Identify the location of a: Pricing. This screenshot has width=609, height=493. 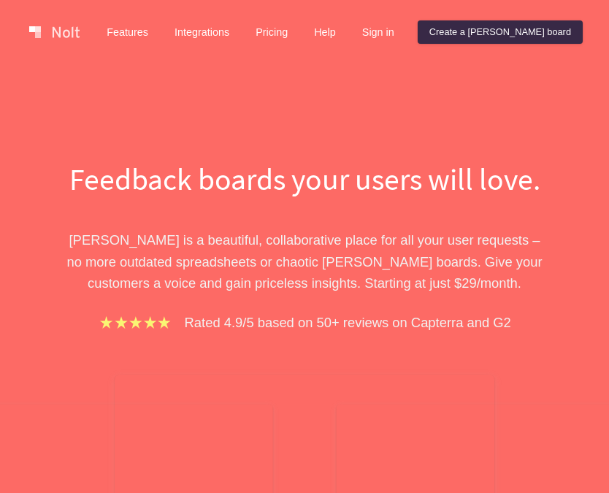
(272, 32).